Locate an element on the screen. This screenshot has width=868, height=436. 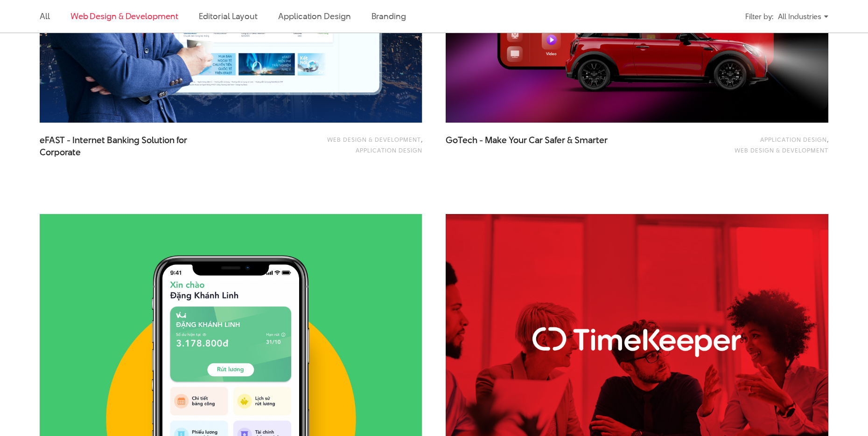
span: GoTech is located at coordinates (461, 140).